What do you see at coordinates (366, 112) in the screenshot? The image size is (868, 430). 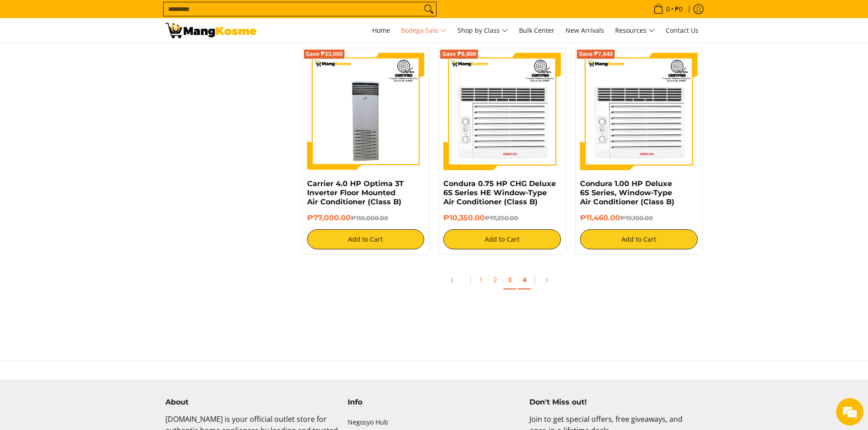 I see `img: Carrier 4.0 HP Optima 3T Inverter Floor Mounted Air Conditioner (Class B)` at bounding box center [366, 112].